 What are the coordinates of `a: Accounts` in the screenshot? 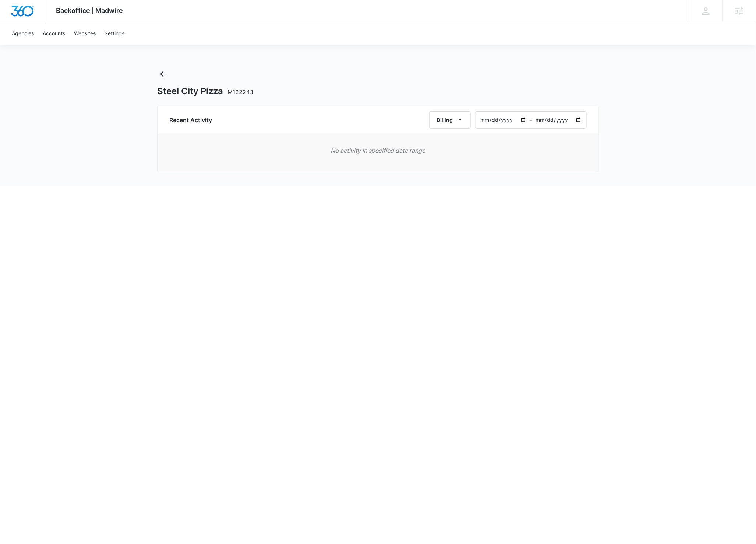 It's located at (54, 33).